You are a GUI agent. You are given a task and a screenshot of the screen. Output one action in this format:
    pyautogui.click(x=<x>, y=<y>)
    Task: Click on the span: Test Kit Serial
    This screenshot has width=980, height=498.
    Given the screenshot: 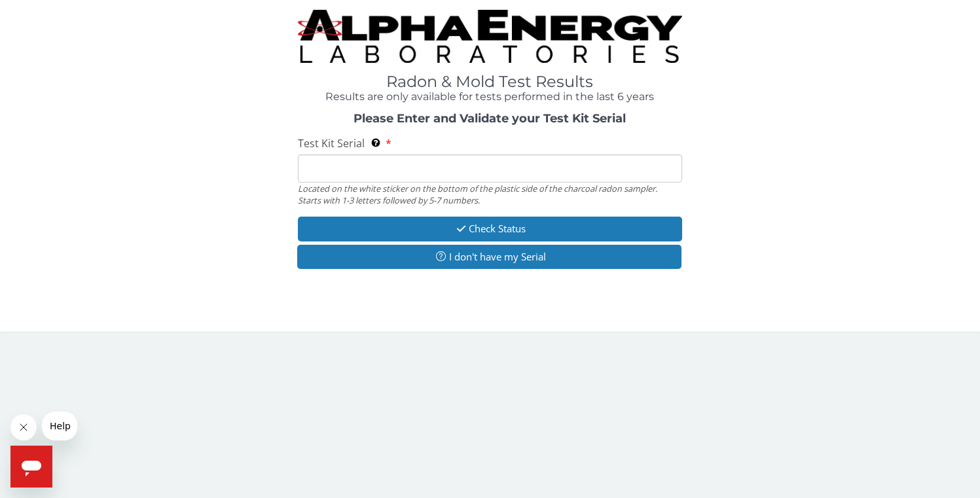 What is the action you would take?
    pyautogui.click(x=331, y=143)
    